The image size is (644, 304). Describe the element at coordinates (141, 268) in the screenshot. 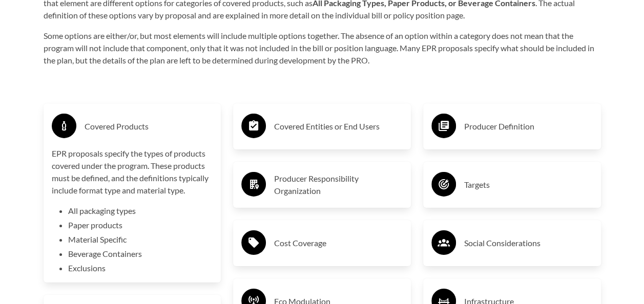

I see `li: Exclusions` at that location.